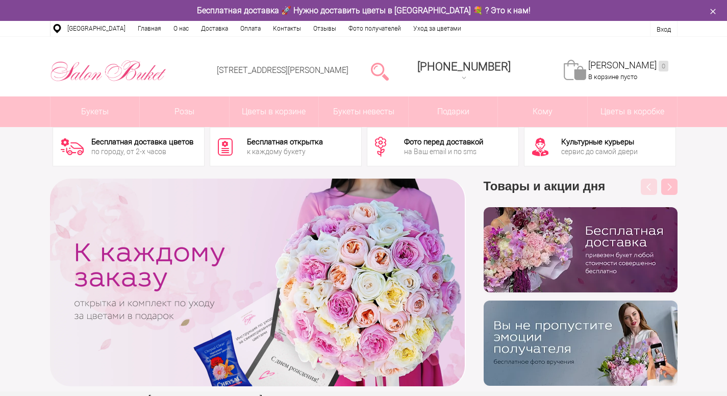 Image resolution: width=727 pixels, height=396 pixels. Describe the element at coordinates (95, 112) in the screenshot. I see `a: Букеты` at that location.